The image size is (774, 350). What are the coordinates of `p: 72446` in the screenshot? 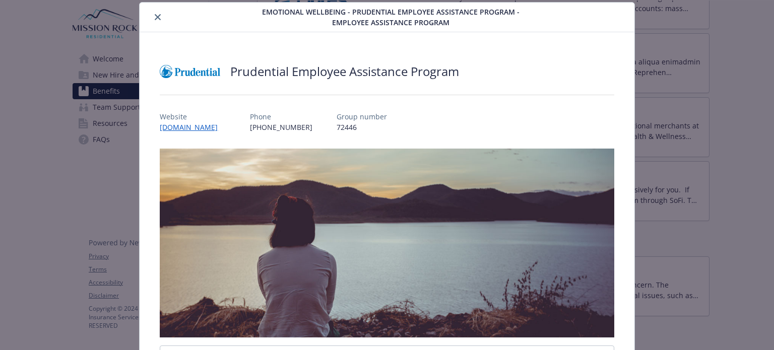 It's located at (362, 127).